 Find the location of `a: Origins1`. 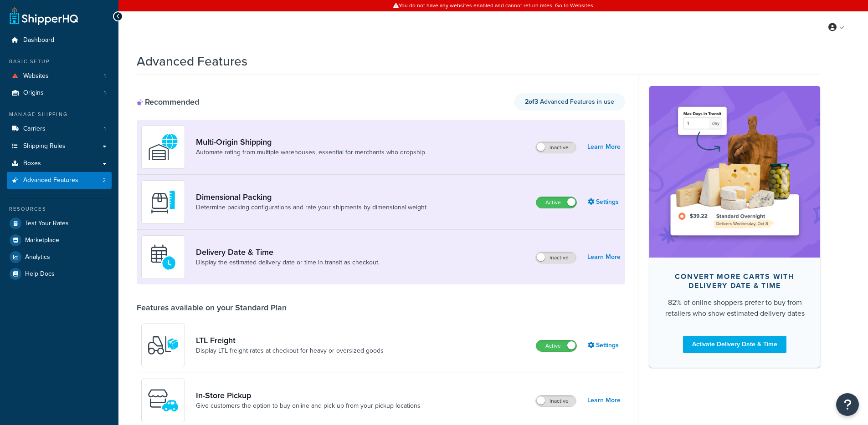

a: Origins1 is located at coordinates (59, 93).